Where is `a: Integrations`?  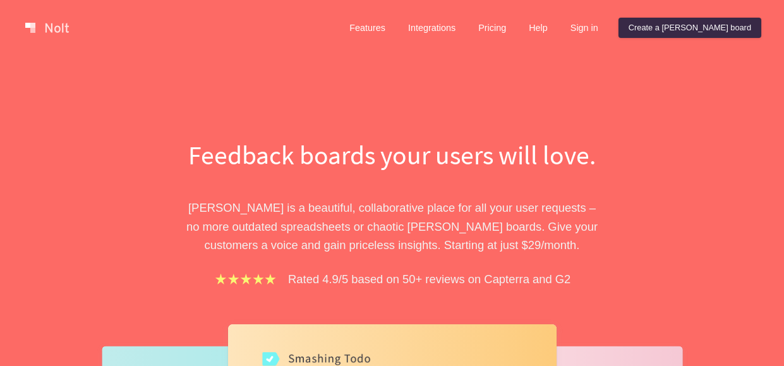 a: Integrations is located at coordinates (431, 28).